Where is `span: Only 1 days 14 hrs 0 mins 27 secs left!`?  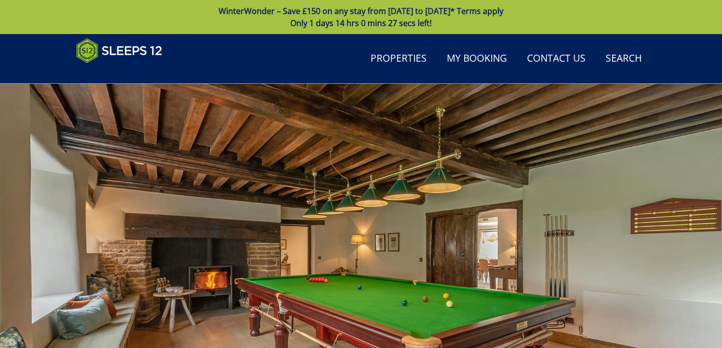 span: Only 1 days 14 hrs 0 mins 27 secs left! is located at coordinates (361, 23).